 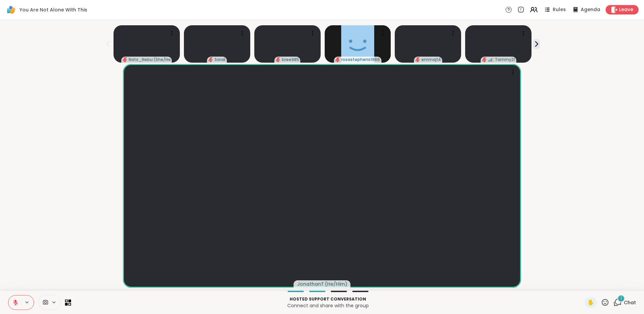 I want to click on span: Tammy21, so click(x=505, y=60).